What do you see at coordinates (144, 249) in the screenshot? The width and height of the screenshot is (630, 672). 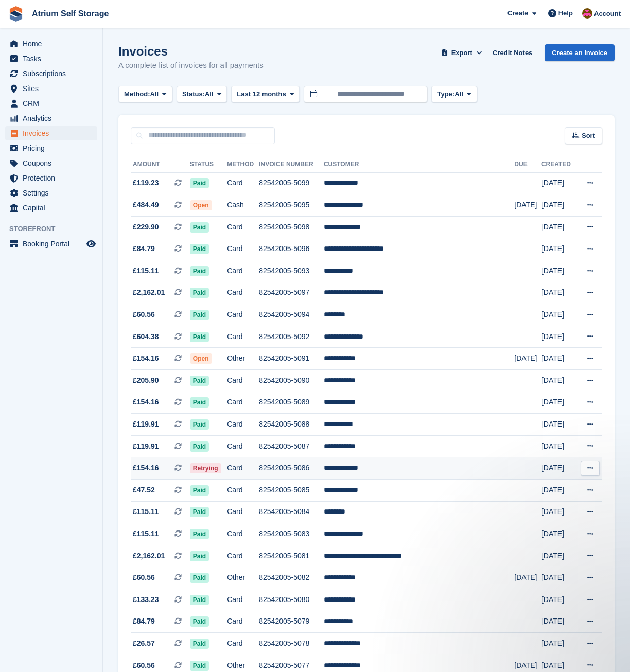 I see `span: £84.79` at bounding box center [144, 249].